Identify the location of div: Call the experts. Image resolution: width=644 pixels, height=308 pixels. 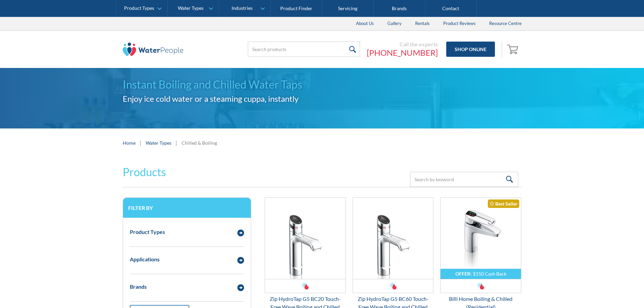
(403, 44).